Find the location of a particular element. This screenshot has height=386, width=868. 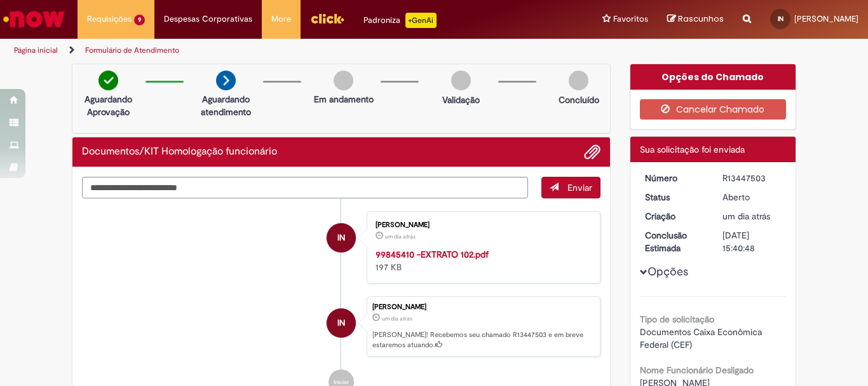

div: Padroniza is located at coordinates (399, 20).